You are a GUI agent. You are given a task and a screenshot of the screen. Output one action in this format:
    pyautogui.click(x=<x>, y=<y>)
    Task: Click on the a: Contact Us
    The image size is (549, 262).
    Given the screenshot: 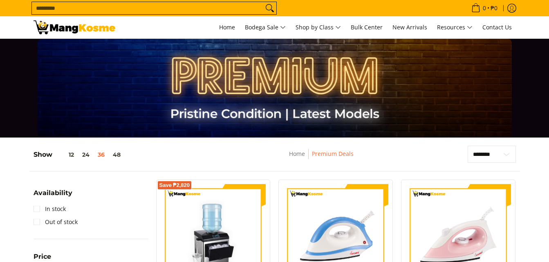 What is the action you would take?
    pyautogui.click(x=497, y=27)
    